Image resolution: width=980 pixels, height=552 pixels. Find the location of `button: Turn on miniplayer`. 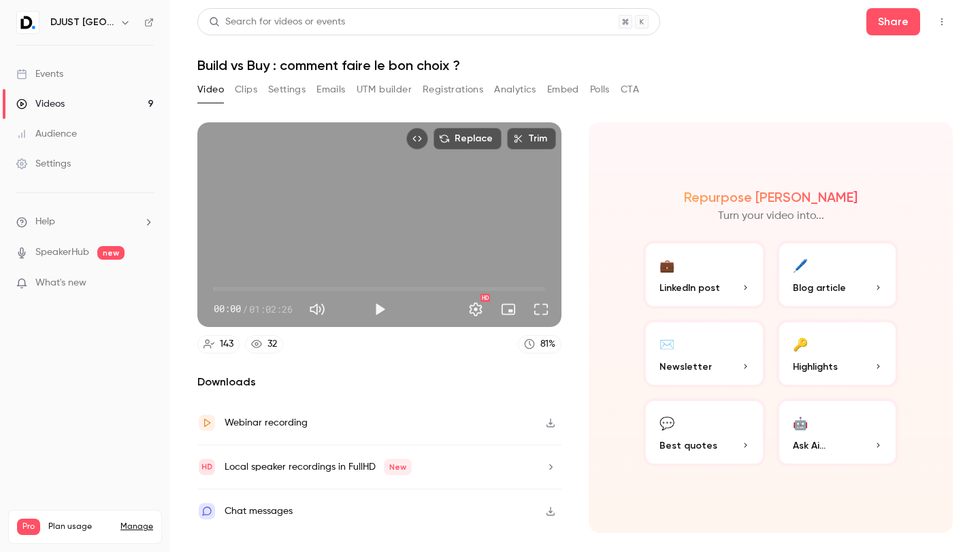

button: Turn on miniplayer is located at coordinates (509, 309).